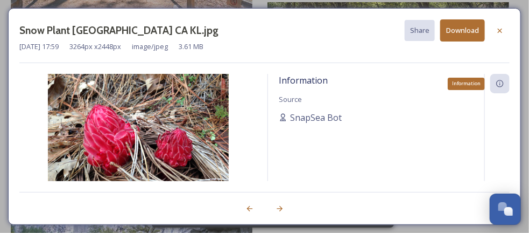  I want to click on span: Source, so click(290, 99).